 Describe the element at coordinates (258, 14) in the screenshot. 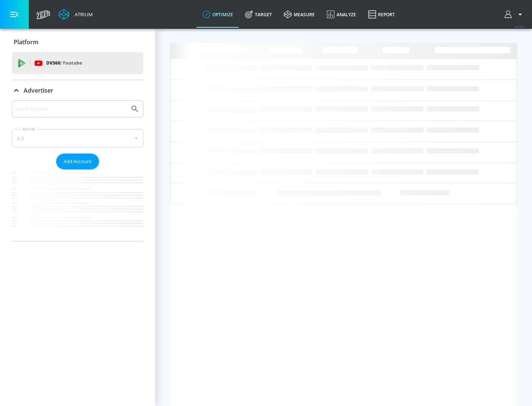

I see `a: Target` at that location.